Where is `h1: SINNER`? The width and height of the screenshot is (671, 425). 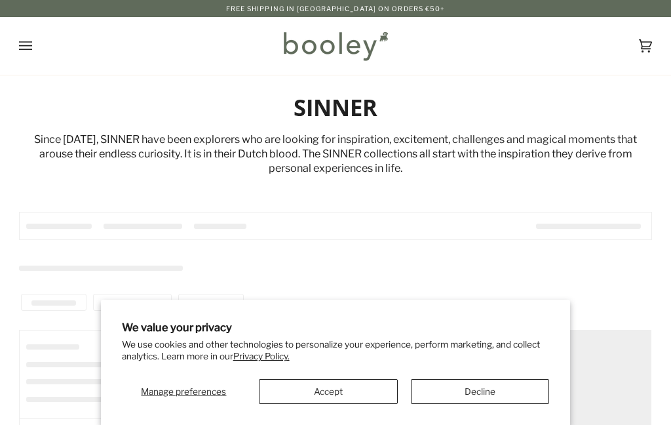
h1: SINNER is located at coordinates (335, 107).